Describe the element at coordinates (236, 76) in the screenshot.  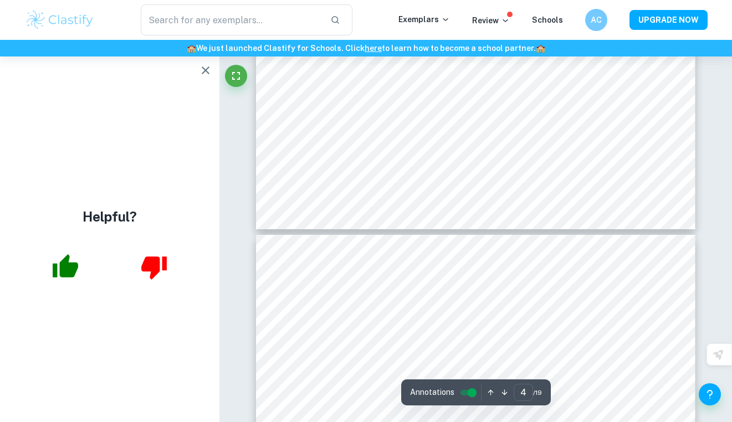
I see `button: Fullscreen` at that location.